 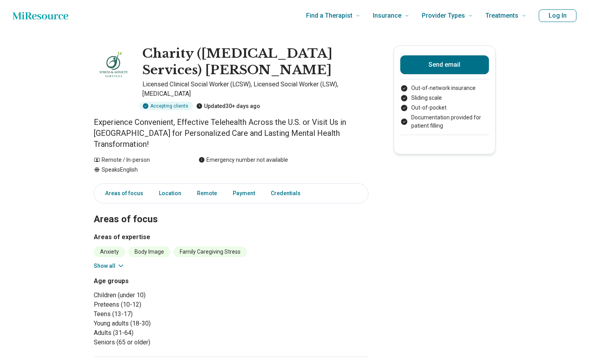 What do you see at coordinates (231, 237) in the screenshot?
I see `h3: Areas of expertise` at bounding box center [231, 237].